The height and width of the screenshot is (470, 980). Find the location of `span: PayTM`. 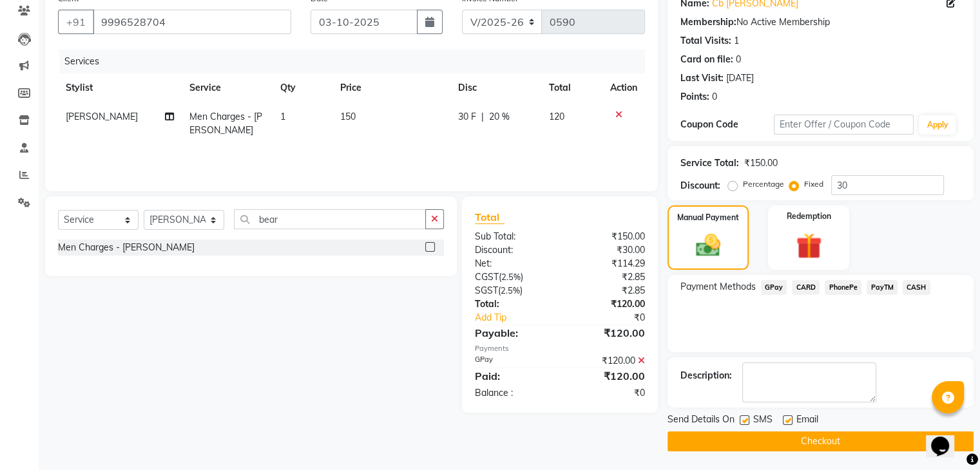

span: PayTM is located at coordinates (882, 288).